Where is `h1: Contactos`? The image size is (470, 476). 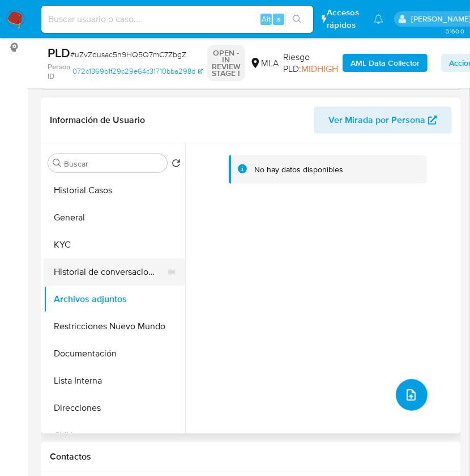
h1: Contactos is located at coordinates (251, 457).